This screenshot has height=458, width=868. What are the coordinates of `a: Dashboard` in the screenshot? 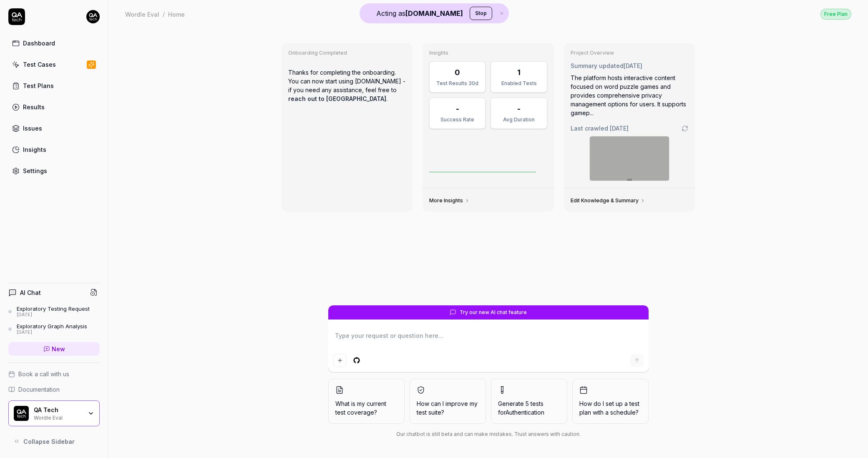 It's located at (53, 43).